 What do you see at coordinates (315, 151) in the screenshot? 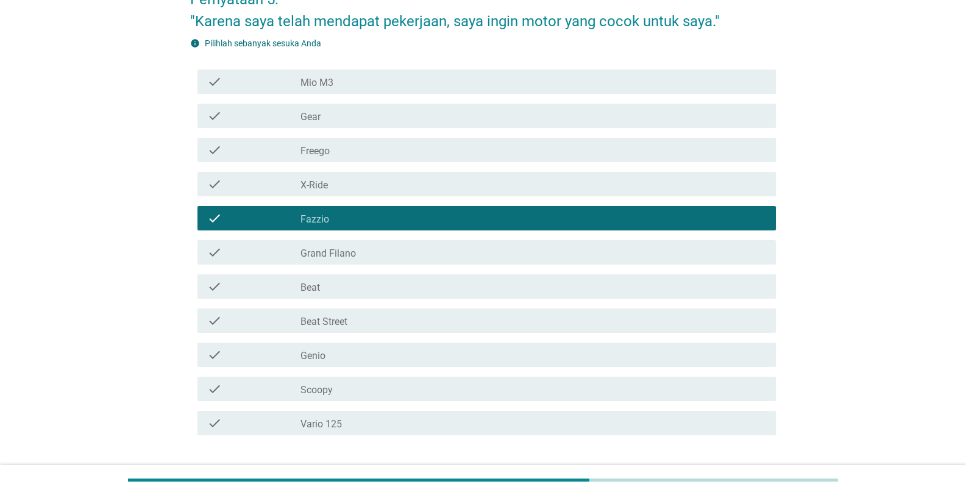
I see `label: Freego` at bounding box center [315, 151].